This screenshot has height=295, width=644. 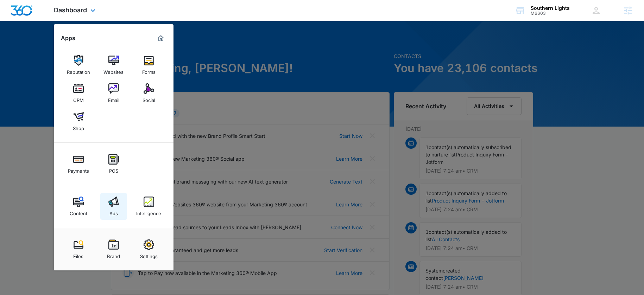 I want to click on h2: Apps, so click(x=68, y=38).